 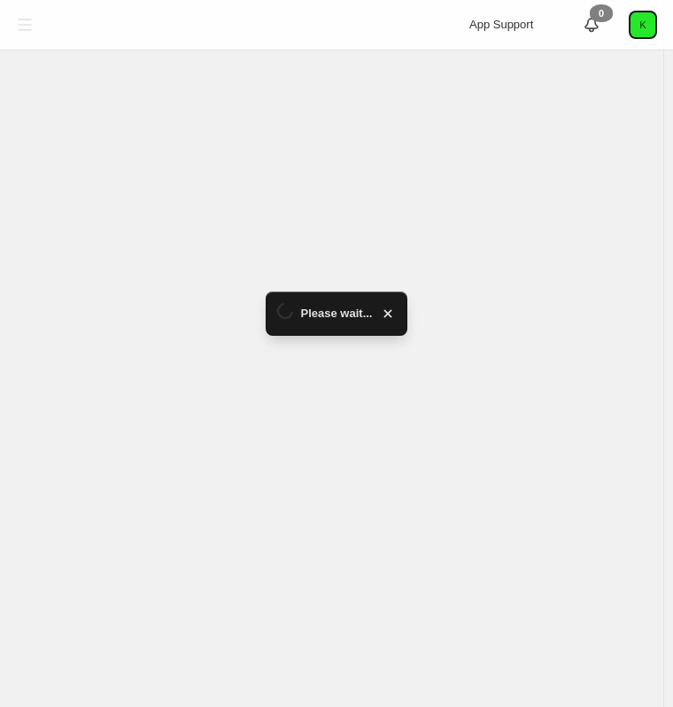 What do you see at coordinates (336, 313) in the screenshot?
I see `span: Please wait...` at bounding box center [336, 313].